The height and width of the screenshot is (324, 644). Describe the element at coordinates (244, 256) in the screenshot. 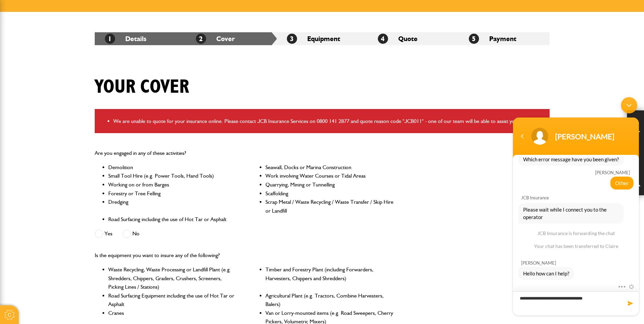

I see `p: Is the equipment you want to insure any of the following?` at that location.